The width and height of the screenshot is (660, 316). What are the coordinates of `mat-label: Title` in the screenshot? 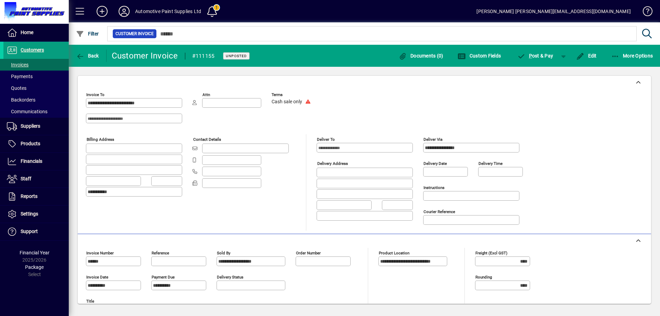 It's located at (90, 301).